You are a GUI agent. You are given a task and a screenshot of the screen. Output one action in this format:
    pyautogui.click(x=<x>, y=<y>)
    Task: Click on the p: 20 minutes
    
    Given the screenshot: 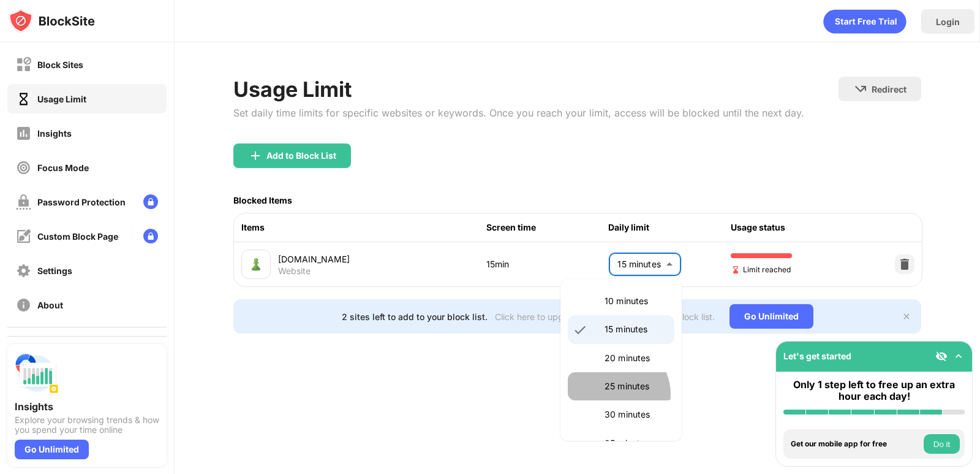 What is the action you would take?
    pyautogui.click(x=636, y=358)
    